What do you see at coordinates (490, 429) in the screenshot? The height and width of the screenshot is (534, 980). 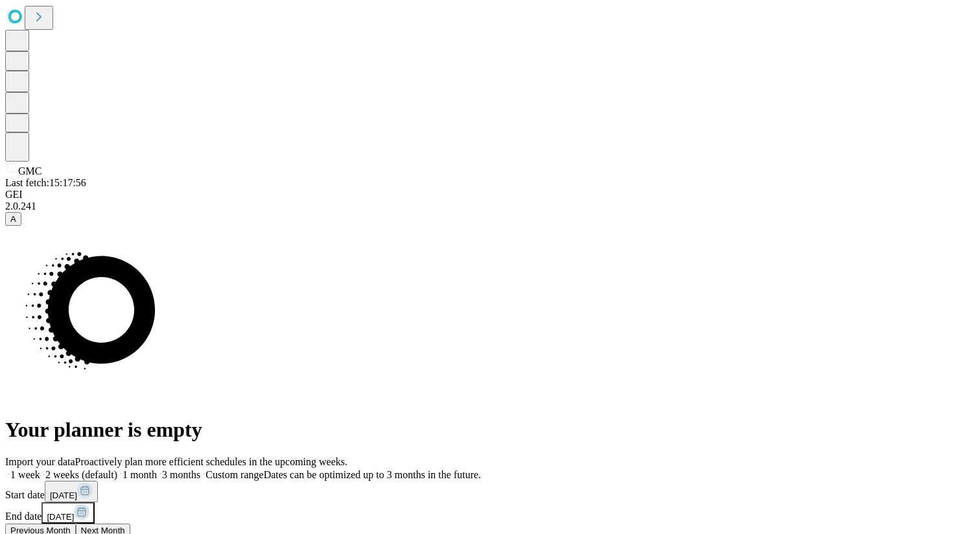 I see `h1: Your planner is empty` at bounding box center [490, 429].